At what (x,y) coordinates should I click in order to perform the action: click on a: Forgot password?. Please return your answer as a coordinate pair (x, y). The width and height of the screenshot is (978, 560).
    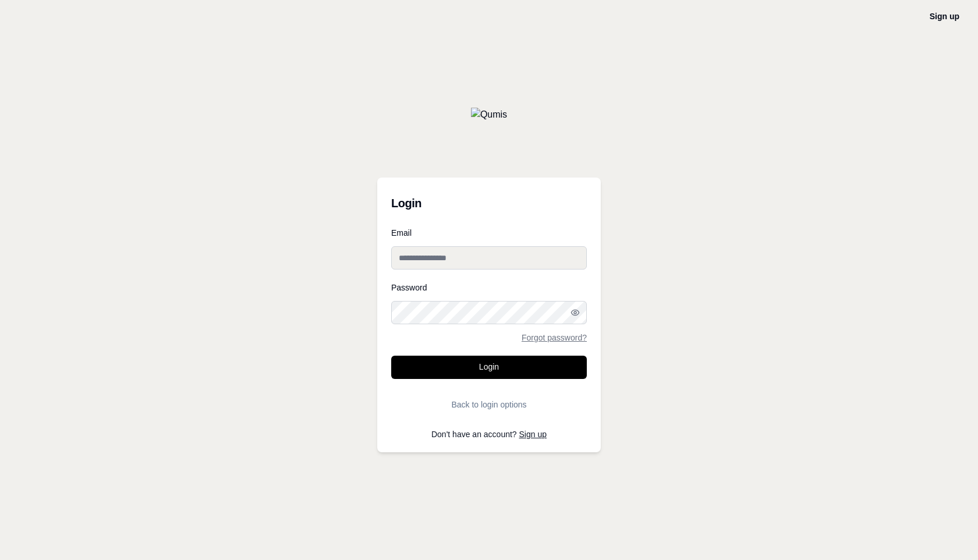
    Looking at the image, I should click on (555, 337).